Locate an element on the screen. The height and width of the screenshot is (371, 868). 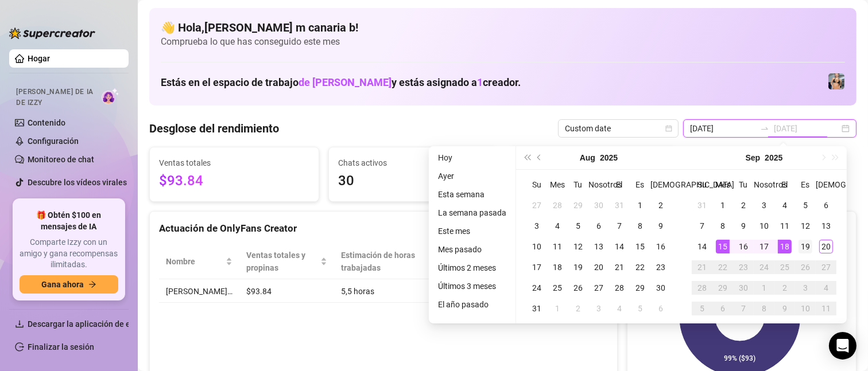
td: 2025-08-24 is located at coordinates (536, 288).